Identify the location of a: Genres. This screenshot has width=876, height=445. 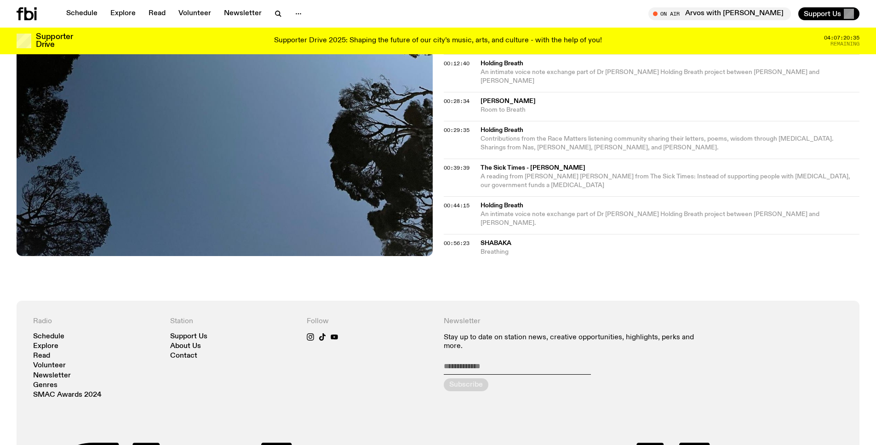
(45, 385).